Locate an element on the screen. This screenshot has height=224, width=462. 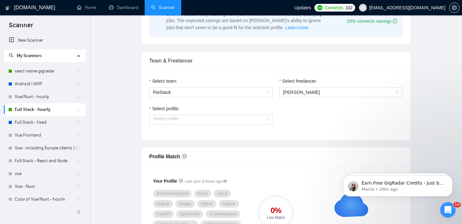
span: FastAPI is located at coordinates (163, 214).